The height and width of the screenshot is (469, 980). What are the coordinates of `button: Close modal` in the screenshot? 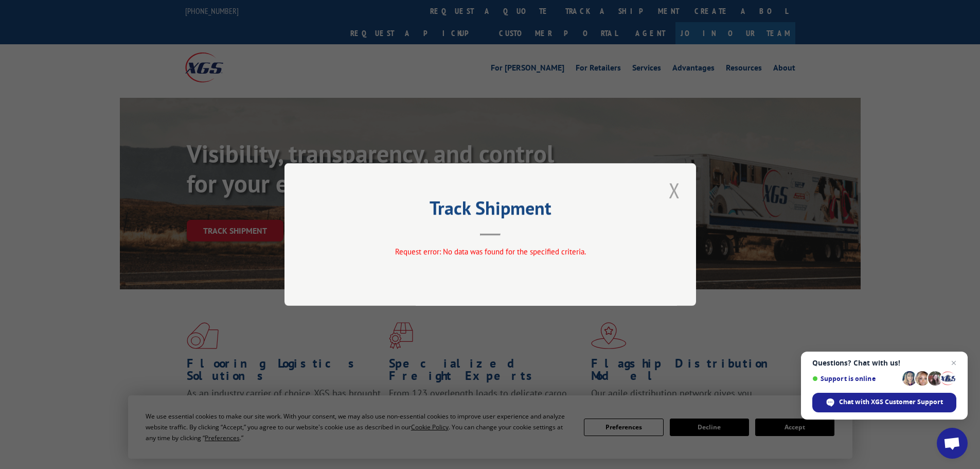 It's located at (674, 190).